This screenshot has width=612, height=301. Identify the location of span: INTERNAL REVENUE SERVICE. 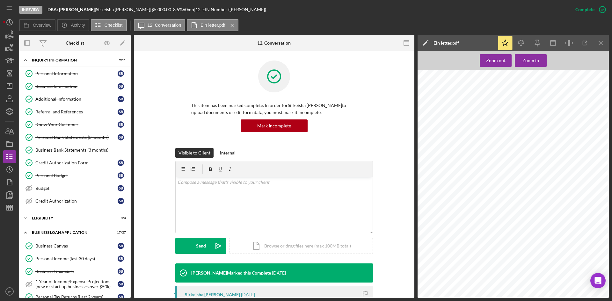
(467, 90).